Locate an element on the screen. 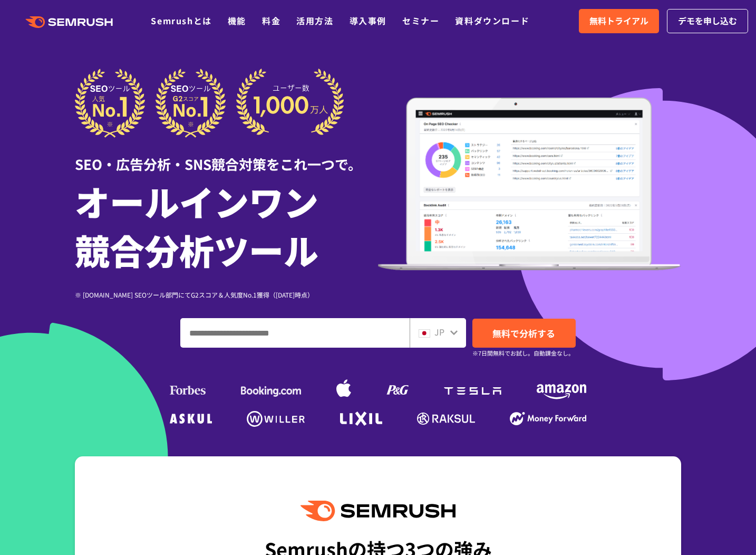 This screenshot has height=555, width=756. a: 料金 is located at coordinates (271, 21).